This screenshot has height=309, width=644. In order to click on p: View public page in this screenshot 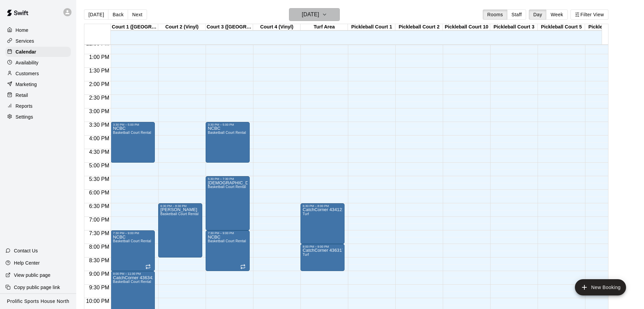, I will do `click(32, 275)`.